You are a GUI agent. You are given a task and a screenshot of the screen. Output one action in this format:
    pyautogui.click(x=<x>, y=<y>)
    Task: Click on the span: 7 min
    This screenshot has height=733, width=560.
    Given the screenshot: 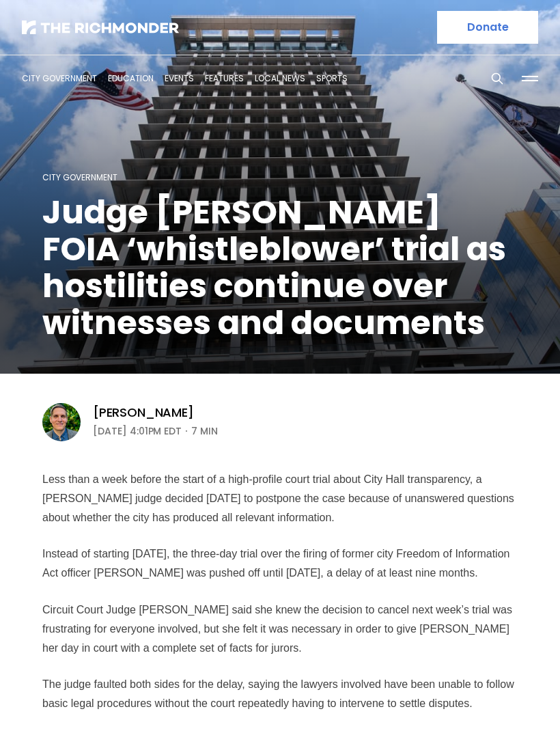 What is the action you would take?
    pyautogui.click(x=204, y=431)
    